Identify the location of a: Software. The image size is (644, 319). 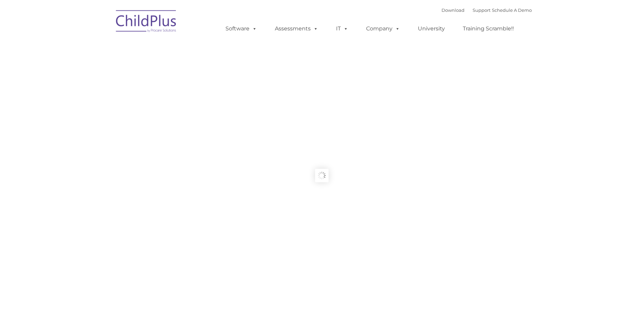
(241, 29).